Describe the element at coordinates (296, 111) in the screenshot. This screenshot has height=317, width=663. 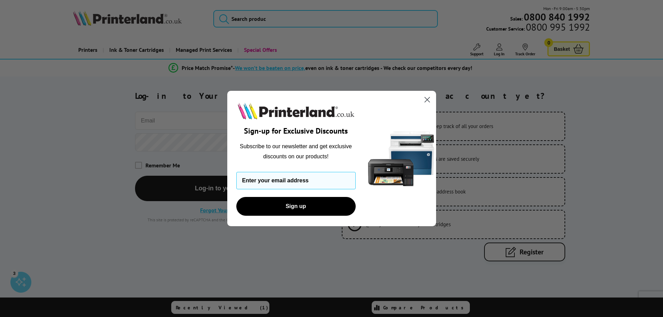
I see `img: Printerland.co.uk` at that location.